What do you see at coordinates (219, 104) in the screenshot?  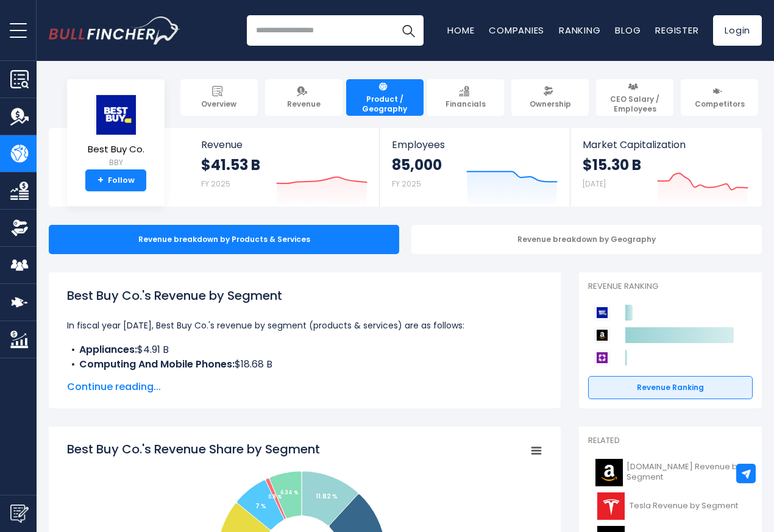 I see `span: Overview` at bounding box center [219, 104].